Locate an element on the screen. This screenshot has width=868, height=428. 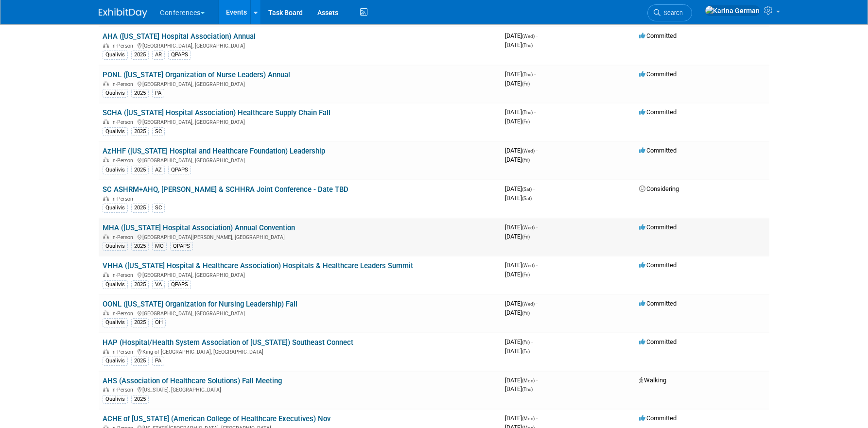
div: OH is located at coordinates (159, 323).